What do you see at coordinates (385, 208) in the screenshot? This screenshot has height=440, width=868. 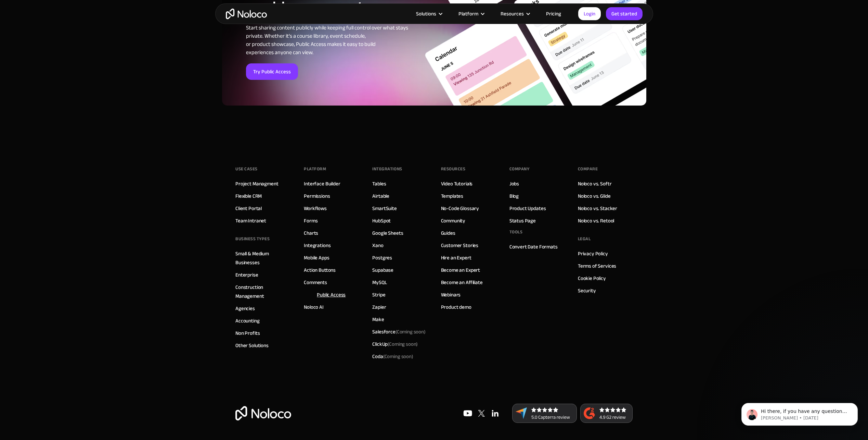 I see `a: SmartSuite` at bounding box center [385, 208].